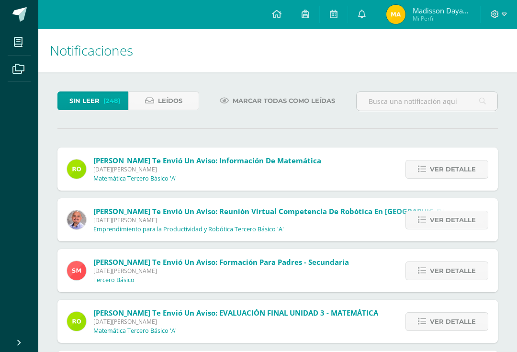 Image resolution: width=517 pixels, height=352 pixels. I want to click on img: 4877bade2e19e29e430c11a5b67cb138.png, so click(396, 14).